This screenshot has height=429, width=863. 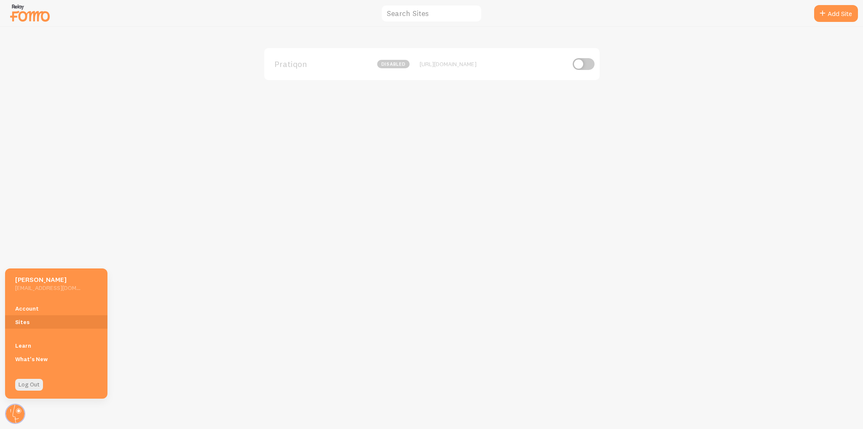 I want to click on a: Learn, so click(x=56, y=345).